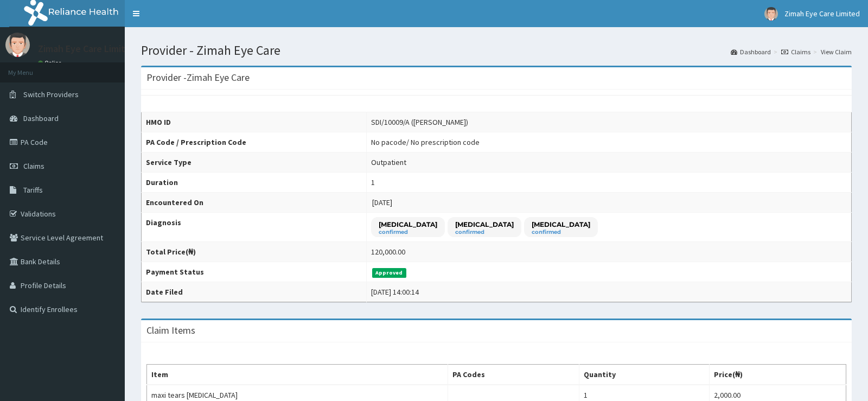 This screenshot has width=868, height=401. Describe the element at coordinates (41, 118) in the screenshot. I see `span: Dashboard` at that location.